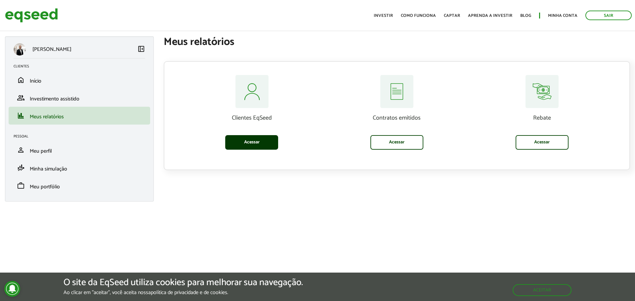  I want to click on a: Captar, so click(452, 16).